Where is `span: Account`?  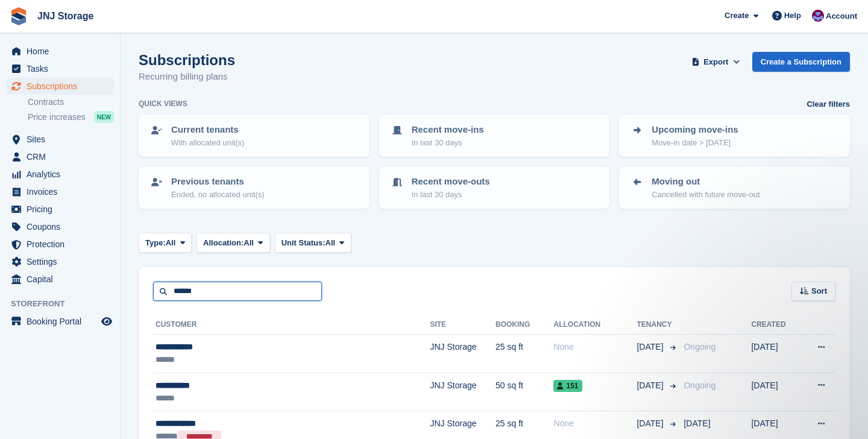
span: Account is located at coordinates (842, 16).